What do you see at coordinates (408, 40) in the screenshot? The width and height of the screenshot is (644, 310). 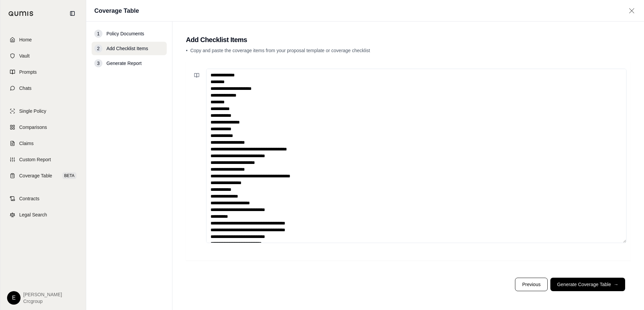 I see `h2: Add Checklist Items` at bounding box center [408, 40].